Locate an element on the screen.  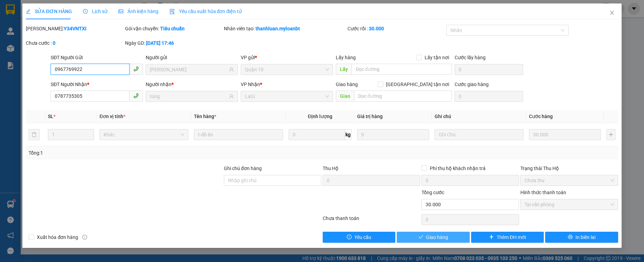
input: Cước lấy hàng is located at coordinates (489, 70).